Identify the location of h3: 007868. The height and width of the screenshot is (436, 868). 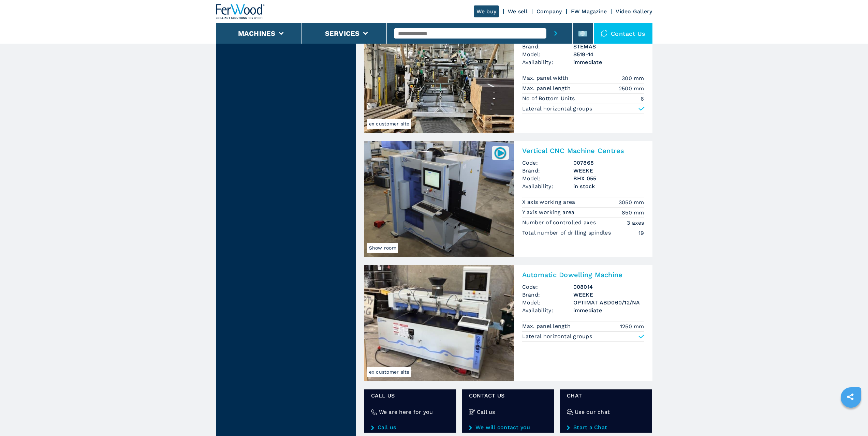
(609, 163).